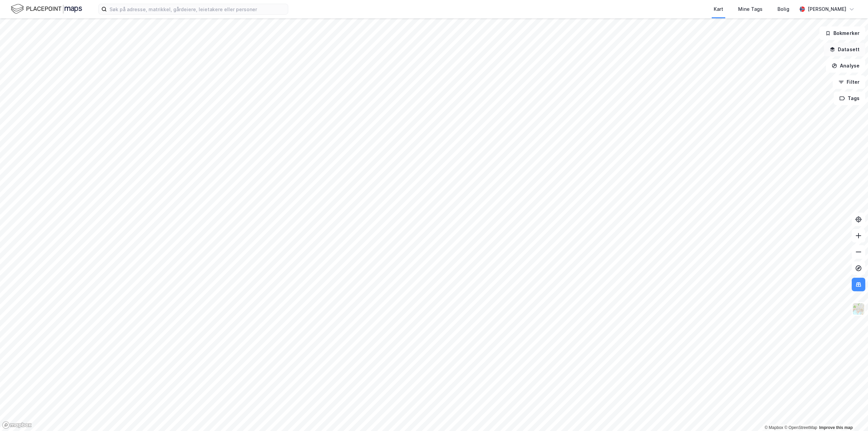 The height and width of the screenshot is (431, 868). I want to click on a: OpenStreetMap, so click(801, 428).